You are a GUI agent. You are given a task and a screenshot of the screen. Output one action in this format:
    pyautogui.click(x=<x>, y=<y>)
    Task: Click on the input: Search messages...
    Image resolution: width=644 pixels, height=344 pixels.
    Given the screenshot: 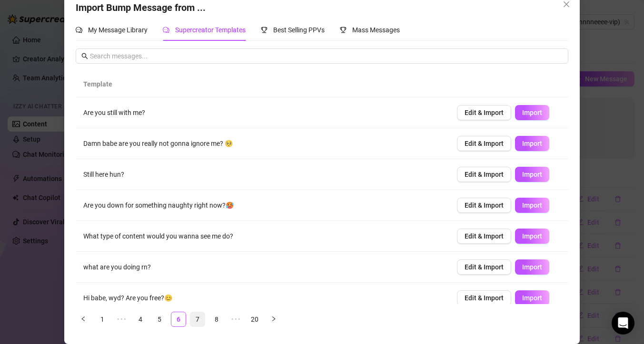 What is the action you would take?
    pyautogui.click(x=326, y=56)
    